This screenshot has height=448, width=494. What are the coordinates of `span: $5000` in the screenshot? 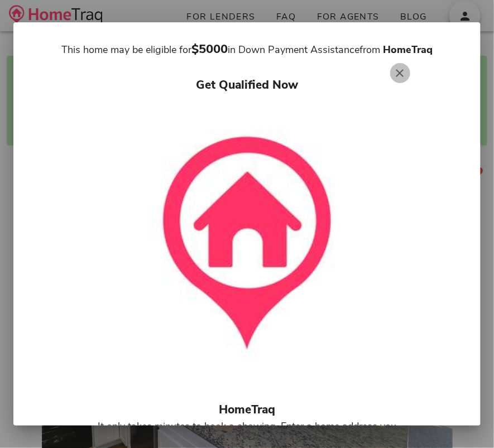 It's located at (209, 49).